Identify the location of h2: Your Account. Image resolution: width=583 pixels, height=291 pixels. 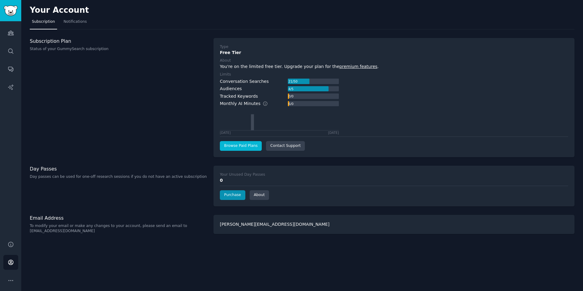
(59, 10).